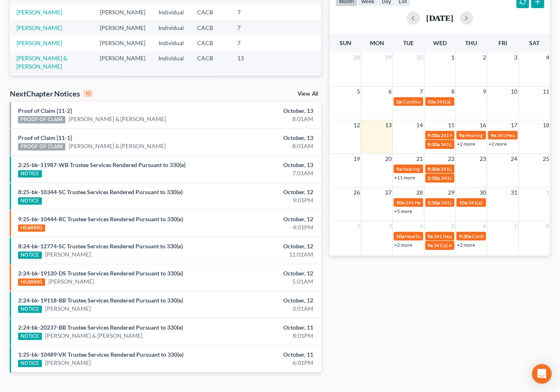 The width and height of the screenshot is (560, 392). Describe the element at coordinates (32, 228) in the screenshot. I see `div: HEARING` at that location.